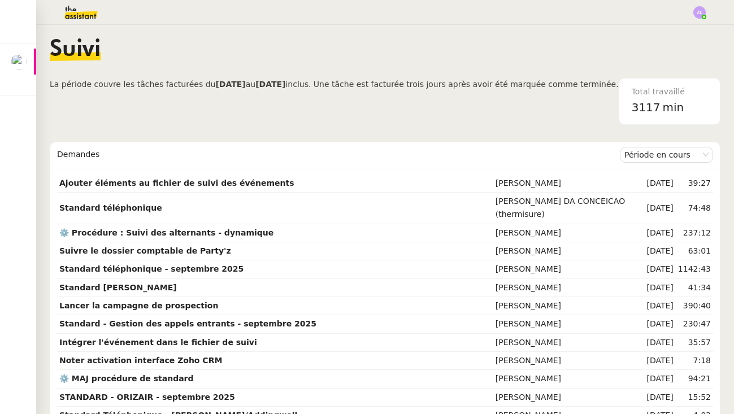 Image resolution: width=734 pixels, height=414 pixels. I want to click on div: Total travaillé, so click(670, 92).